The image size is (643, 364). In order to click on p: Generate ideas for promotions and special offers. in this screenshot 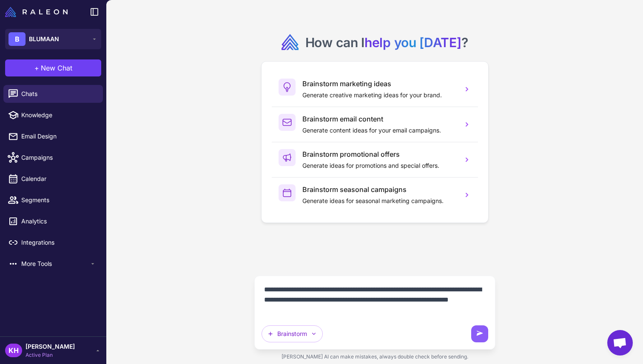, I will do `click(379, 166)`.